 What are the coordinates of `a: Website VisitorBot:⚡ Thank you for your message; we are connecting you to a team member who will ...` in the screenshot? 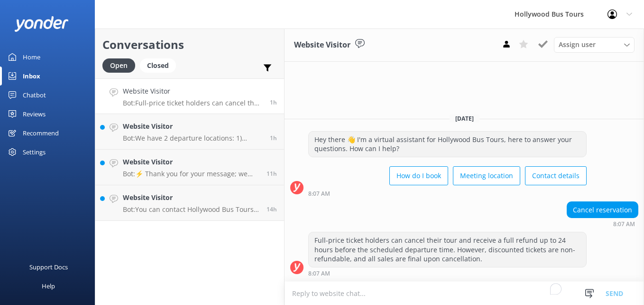 It's located at (190, 167).